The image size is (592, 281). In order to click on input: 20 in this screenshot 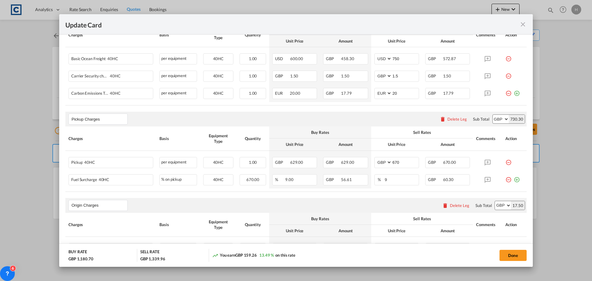, I will do `click(405, 93)`.